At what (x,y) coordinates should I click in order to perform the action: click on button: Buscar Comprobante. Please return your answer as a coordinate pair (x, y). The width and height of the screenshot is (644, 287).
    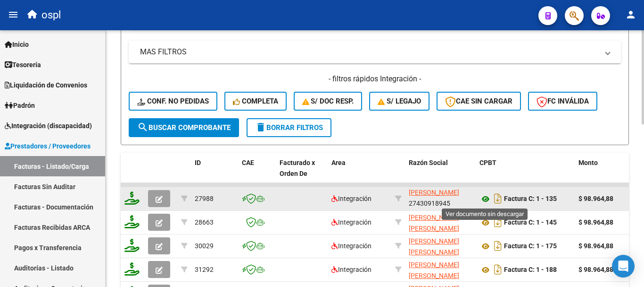
    Looking at the image, I should click on (184, 128).